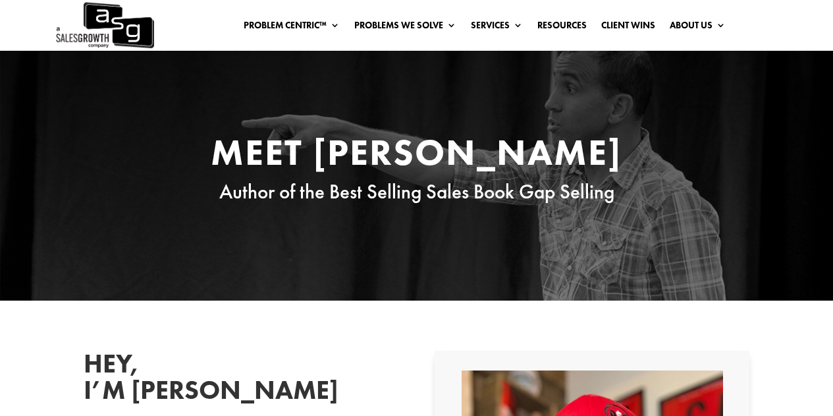 This screenshot has height=416, width=833. Describe the element at coordinates (405, 28) in the screenshot. I see `a: Problems We Solve` at that location.